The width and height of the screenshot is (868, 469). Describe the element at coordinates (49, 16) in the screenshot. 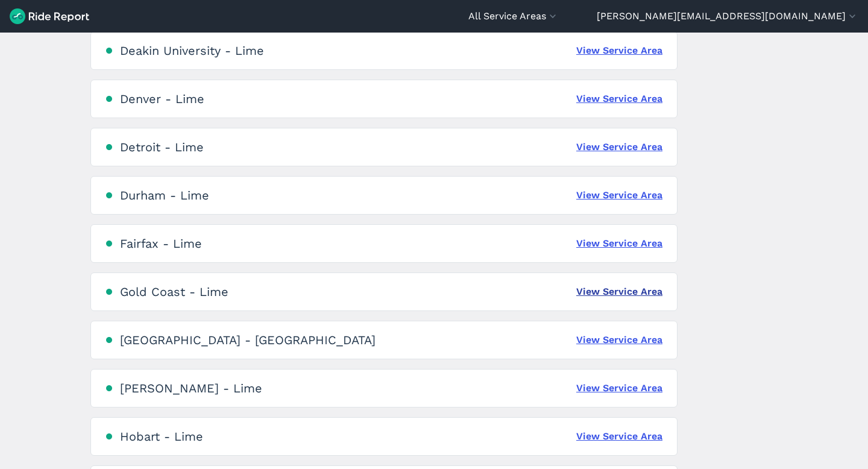

I see `img: Ride Report` at that location.